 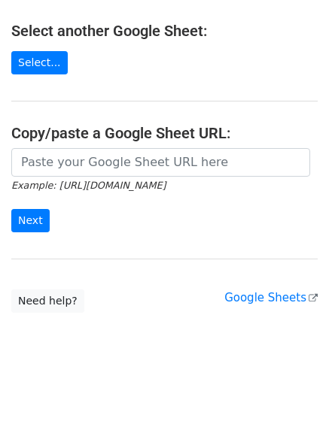 I want to click on a: Google Sheets, so click(x=271, y=298).